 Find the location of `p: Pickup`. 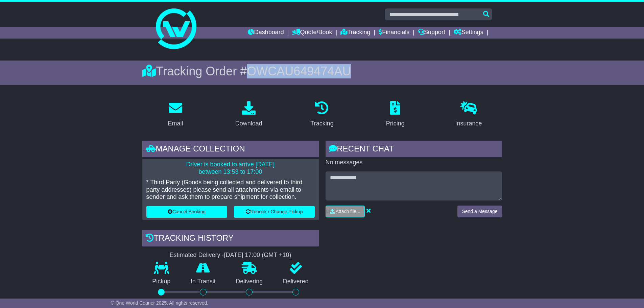

p: Pickup is located at coordinates (162, 282).